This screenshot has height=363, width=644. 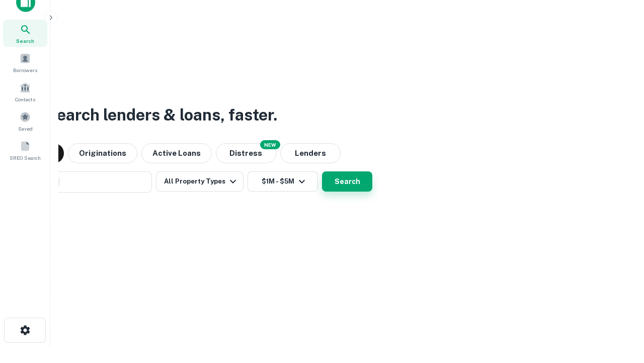 I want to click on button: Active Loans, so click(x=177, y=153).